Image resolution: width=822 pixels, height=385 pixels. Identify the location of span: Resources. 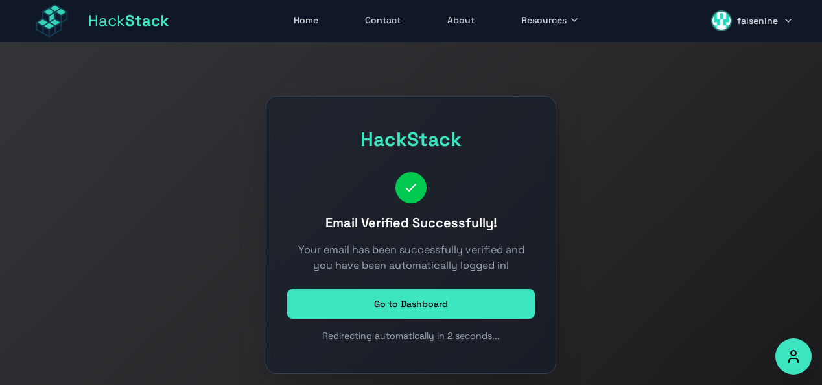
(544, 20).